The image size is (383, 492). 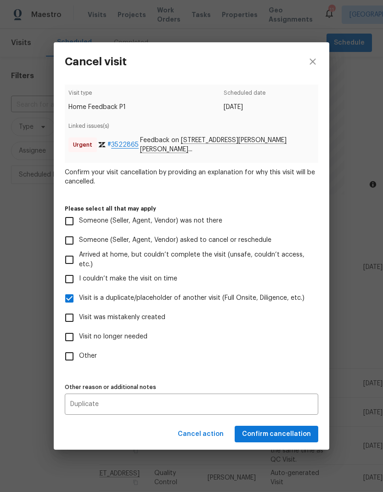 I want to click on button: Cancel action, so click(x=201, y=434).